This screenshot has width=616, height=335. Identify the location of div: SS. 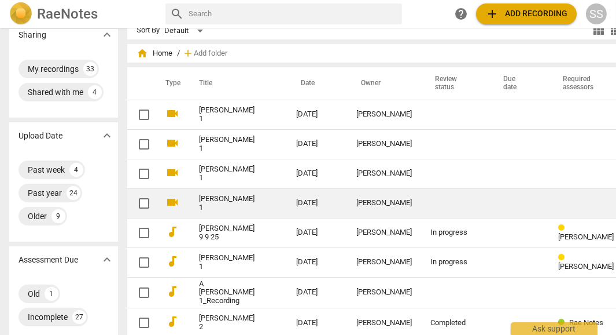
(597, 14).